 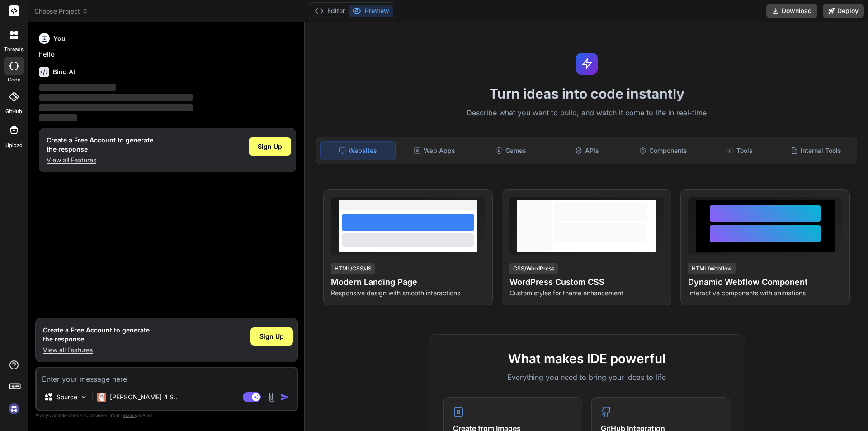 What do you see at coordinates (765, 282) in the screenshot?
I see `h4: Dynamic Webflow Component` at bounding box center [765, 282].